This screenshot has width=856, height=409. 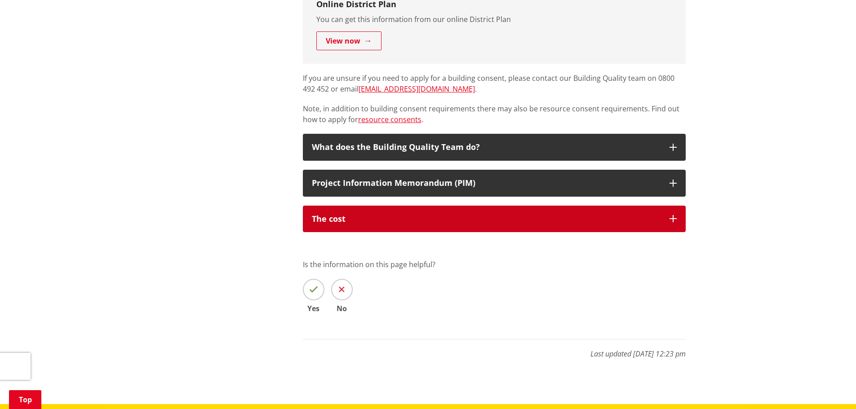 What do you see at coordinates (486, 147) in the screenshot?
I see `div: What does the Building Quality Team do?` at bounding box center [486, 147].